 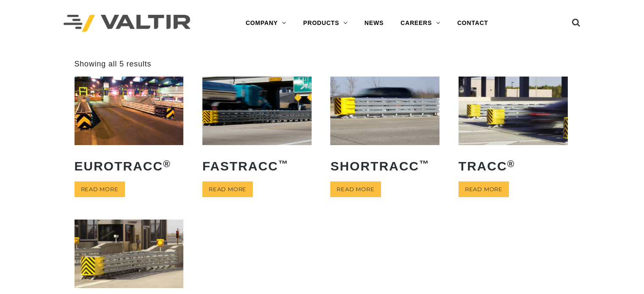 What do you see at coordinates (374, 23) in the screenshot?
I see `a: NEWS` at bounding box center [374, 23].